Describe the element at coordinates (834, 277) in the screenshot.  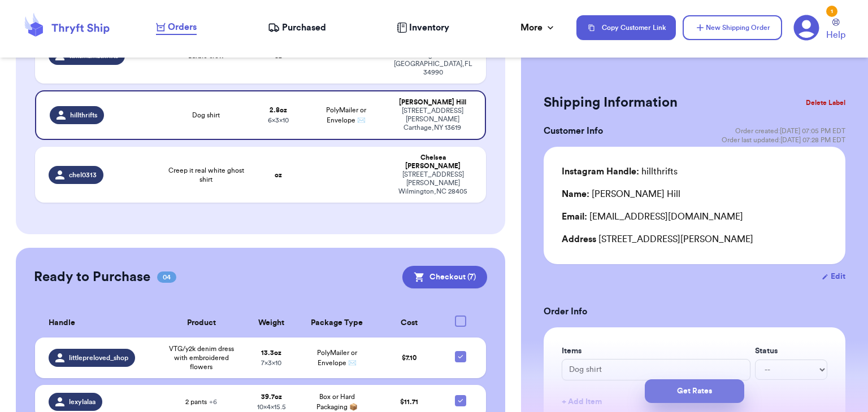
I see `button: Edit` at that location.